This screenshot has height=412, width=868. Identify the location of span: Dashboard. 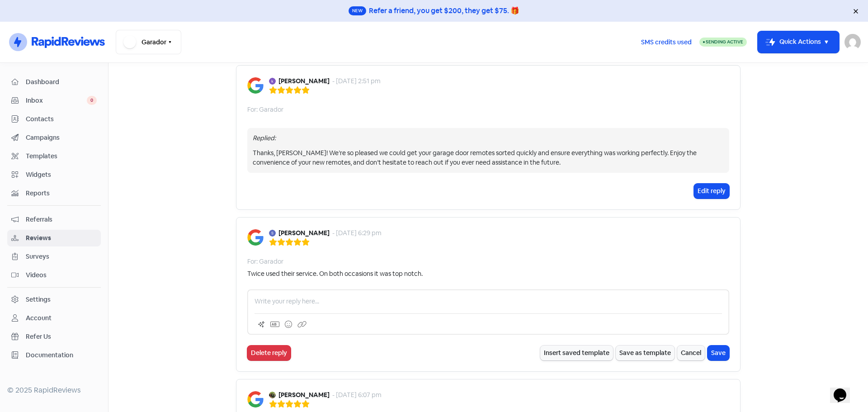
(61, 82).